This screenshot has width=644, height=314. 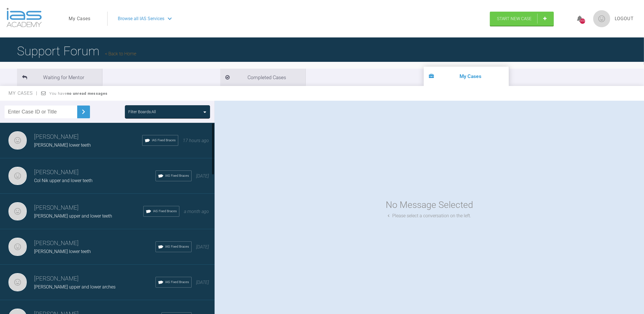 I want to click on div: Please select a conversation on the left., so click(x=429, y=216).